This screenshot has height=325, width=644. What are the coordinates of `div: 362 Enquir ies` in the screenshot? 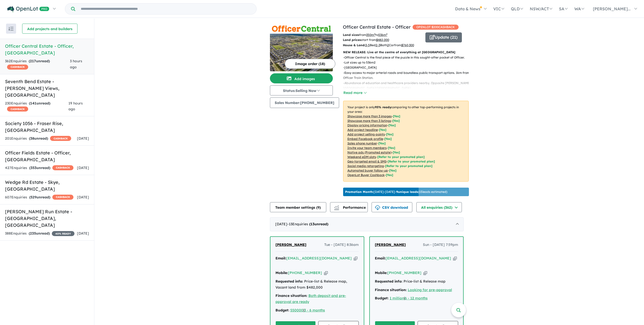 It's located at (37, 65).